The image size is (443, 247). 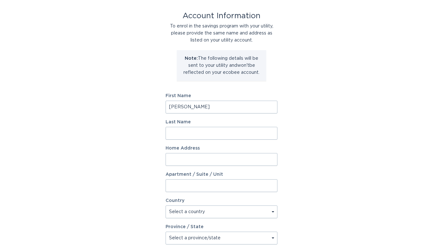 What do you see at coordinates (175, 201) in the screenshot?
I see `label: Country` at bounding box center [175, 201].